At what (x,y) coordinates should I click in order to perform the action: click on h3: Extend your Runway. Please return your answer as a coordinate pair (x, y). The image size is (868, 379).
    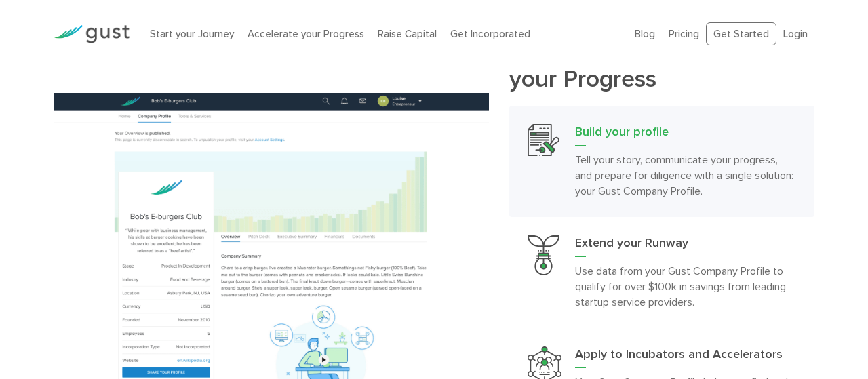
    Looking at the image, I should click on (685, 246).